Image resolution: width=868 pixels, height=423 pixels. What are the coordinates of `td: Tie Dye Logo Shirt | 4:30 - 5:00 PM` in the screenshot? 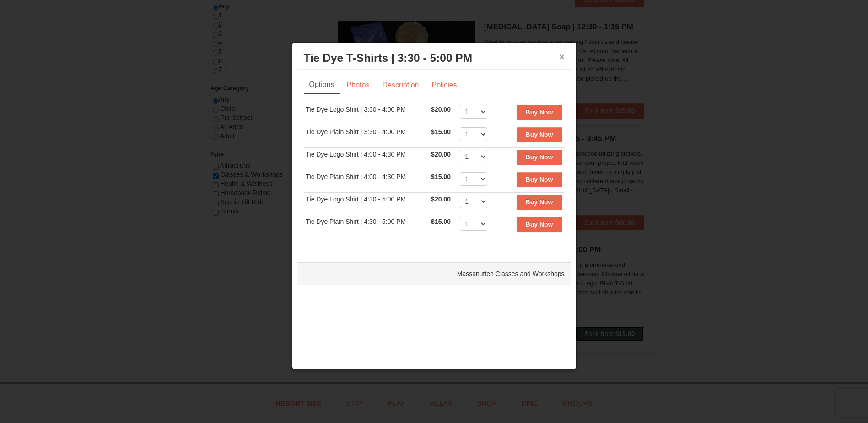 It's located at (367, 204).